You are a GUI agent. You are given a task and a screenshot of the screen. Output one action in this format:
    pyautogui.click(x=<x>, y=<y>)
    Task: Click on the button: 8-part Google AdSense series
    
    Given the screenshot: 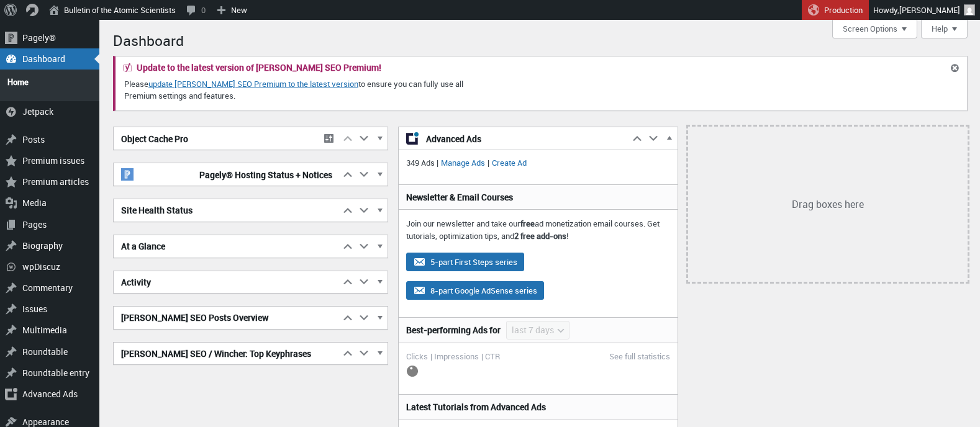 What is the action you would take?
    pyautogui.click(x=475, y=291)
    